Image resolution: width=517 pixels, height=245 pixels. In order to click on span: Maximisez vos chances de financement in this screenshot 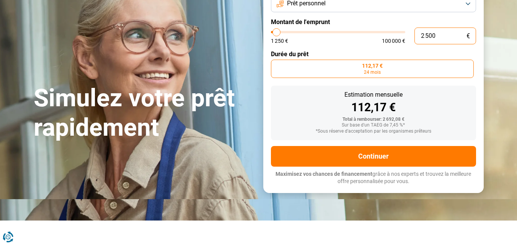, I will do `click(324, 174)`.